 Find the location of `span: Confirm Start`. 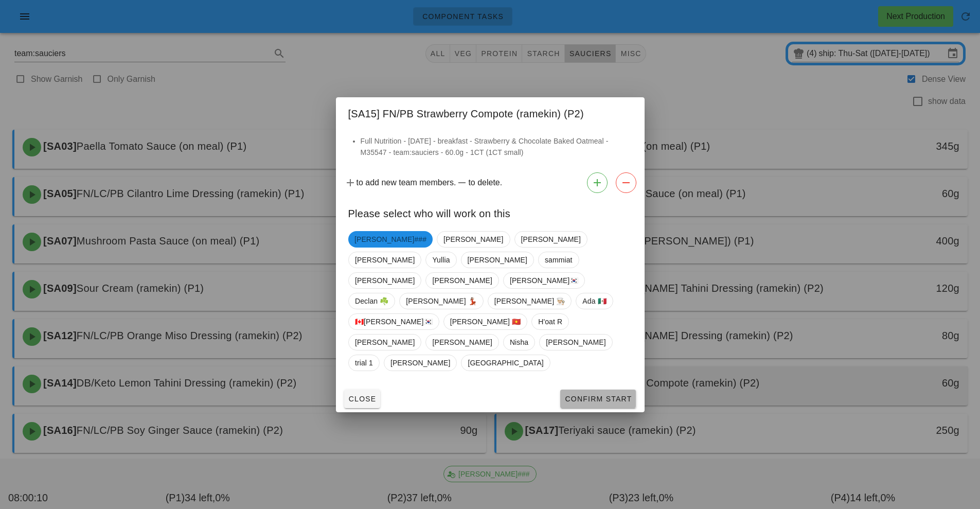

span: Confirm Start is located at coordinates (598, 399).